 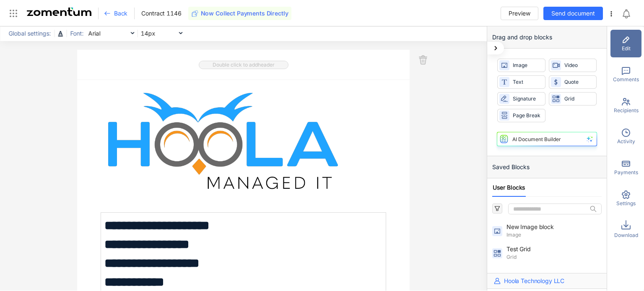 I want to click on div: New Image blockImage, so click(x=547, y=231).